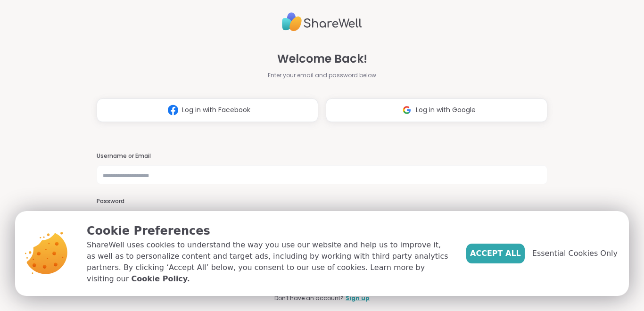 The image size is (644, 311). I want to click on h3: Password, so click(322, 201).